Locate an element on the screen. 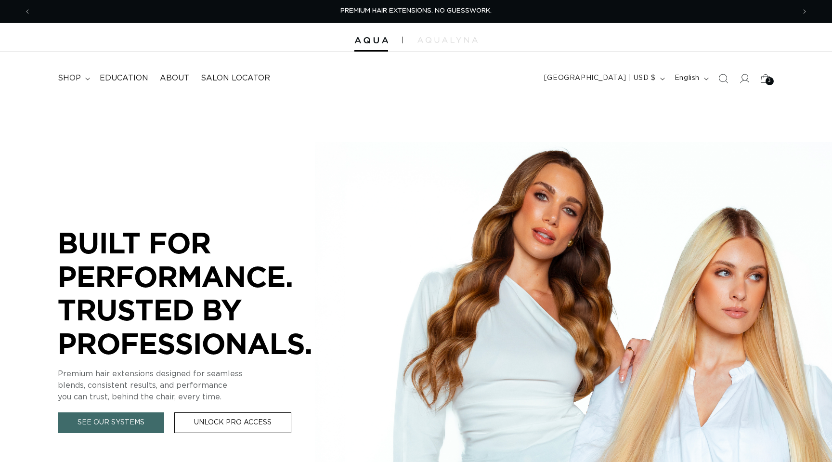  img: Aqua Hair Extensions is located at coordinates (371, 40).